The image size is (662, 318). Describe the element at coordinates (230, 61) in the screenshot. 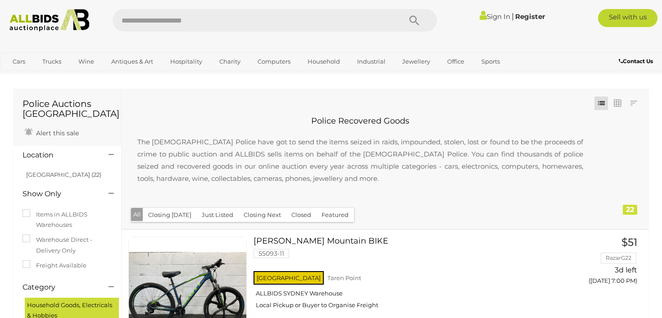

I see `a: Charity` at that location.